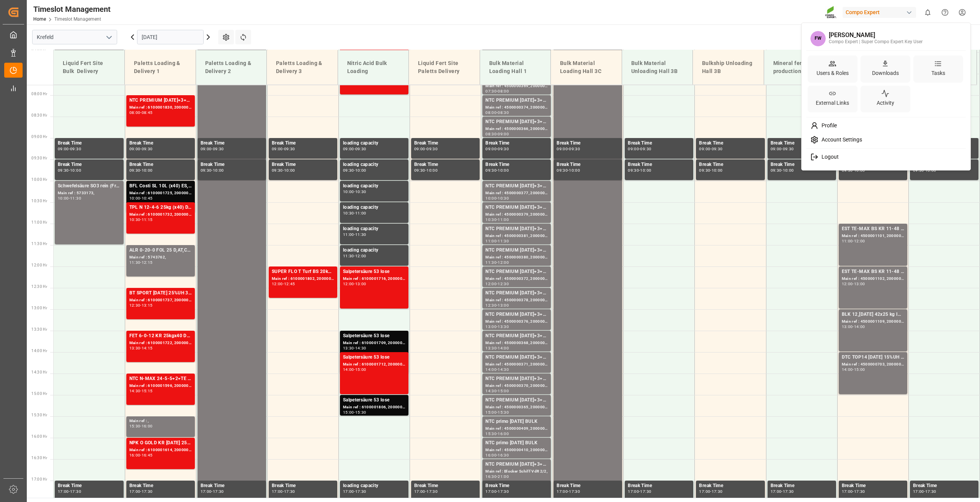 Image resolution: width=980 pixels, height=502 pixels. I want to click on div: Activity, so click(886, 103).